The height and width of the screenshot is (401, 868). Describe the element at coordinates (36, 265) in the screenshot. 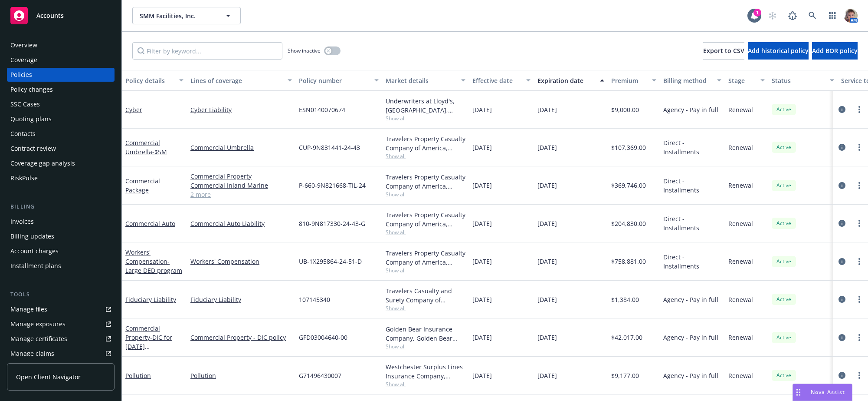

I see `div: Installment plans` at that location.